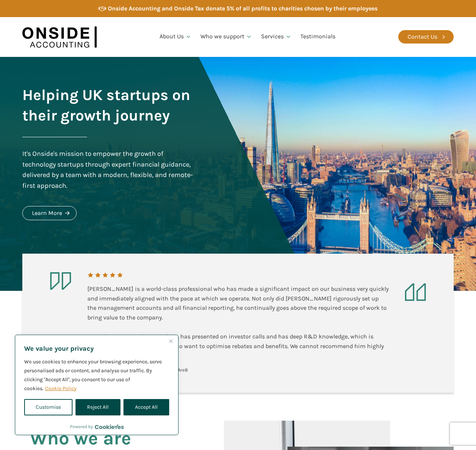 Image resolution: width=476 pixels, height=450 pixels. Describe the element at coordinates (171, 341) in the screenshot. I see `img: Close` at that location.